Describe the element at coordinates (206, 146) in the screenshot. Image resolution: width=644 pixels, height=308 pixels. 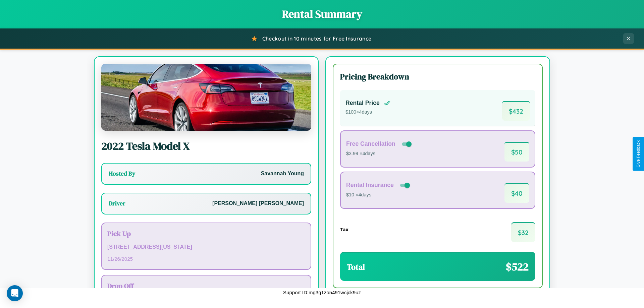
I see `h2: 2022 Tesla Model X` at that location.